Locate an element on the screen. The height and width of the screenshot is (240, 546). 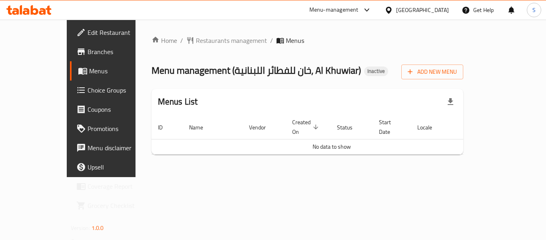
span: Status is located at coordinates (350, 127).